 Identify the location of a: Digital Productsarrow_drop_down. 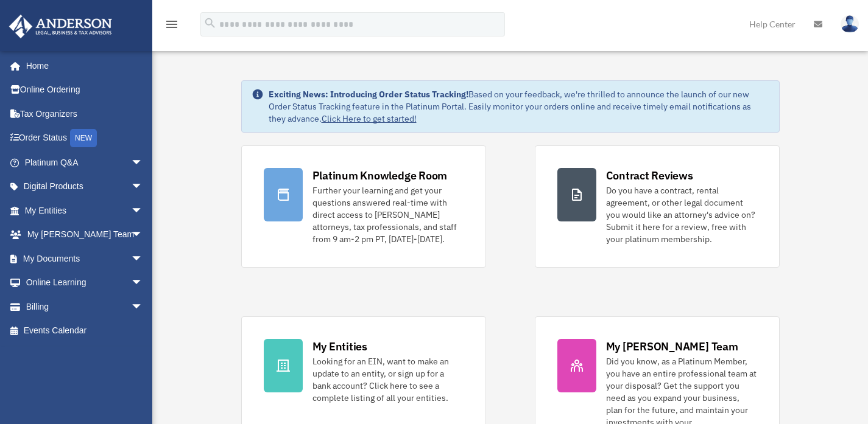
(85, 187).